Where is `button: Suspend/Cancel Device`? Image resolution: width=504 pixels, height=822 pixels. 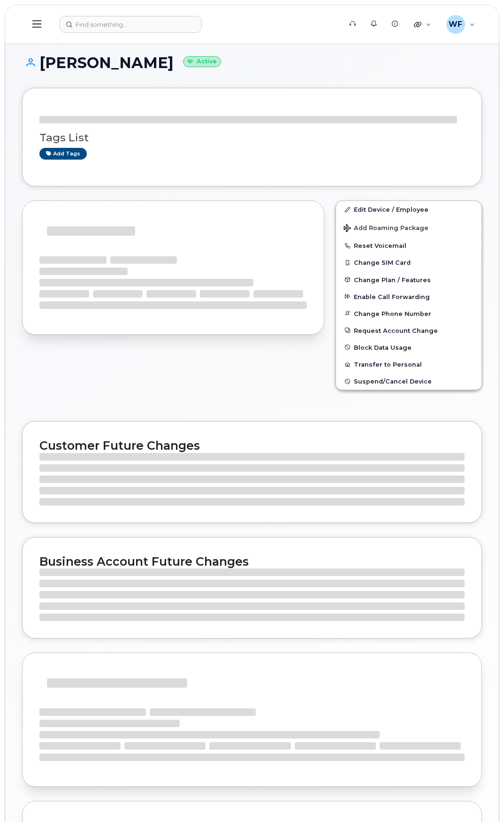
button: Suspend/Cancel Device is located at coordinates (408, 381).